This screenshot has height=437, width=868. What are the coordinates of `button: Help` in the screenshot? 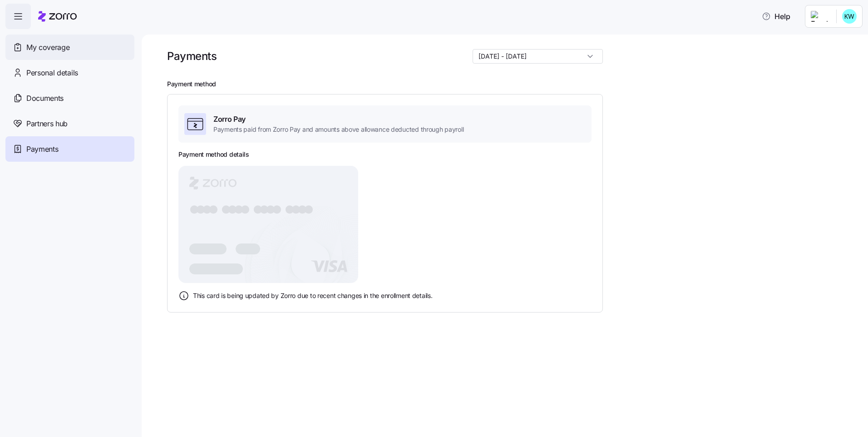 It's located at (776, 17).